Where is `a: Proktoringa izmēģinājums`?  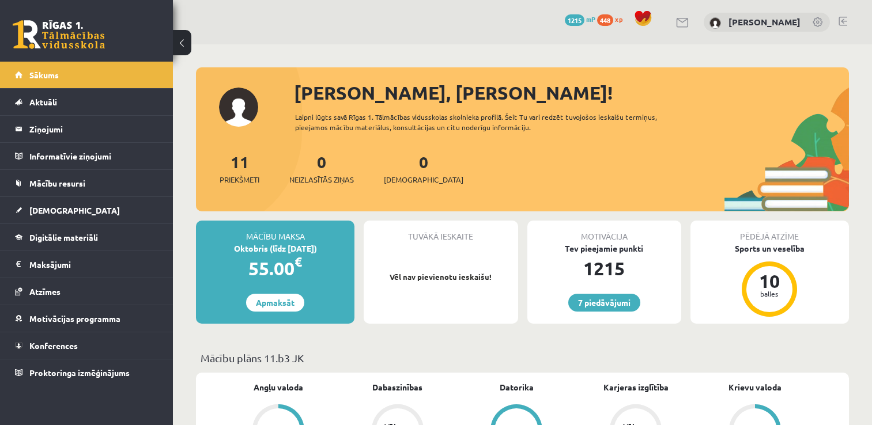
a: Proktoringa izmēģinājums is located at coordinates (86, 373).